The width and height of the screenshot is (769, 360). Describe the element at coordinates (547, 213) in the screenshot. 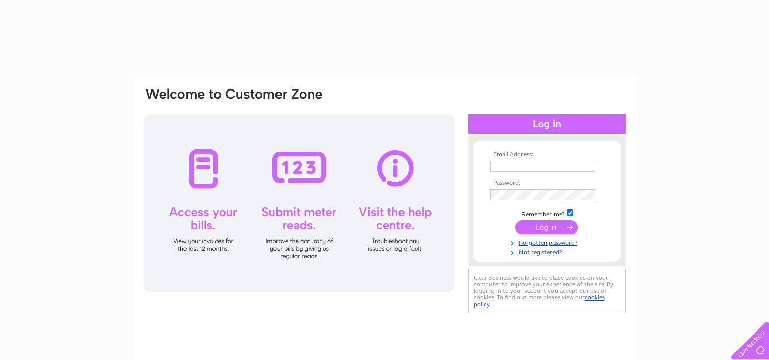

I see `td: Remember me?` at that location.